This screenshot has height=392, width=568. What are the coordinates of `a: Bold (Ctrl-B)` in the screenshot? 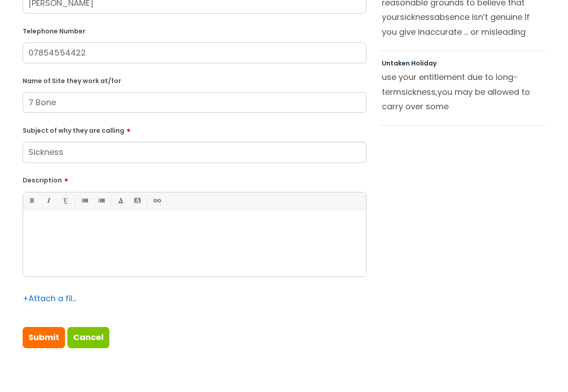 It's located at (31, 200).